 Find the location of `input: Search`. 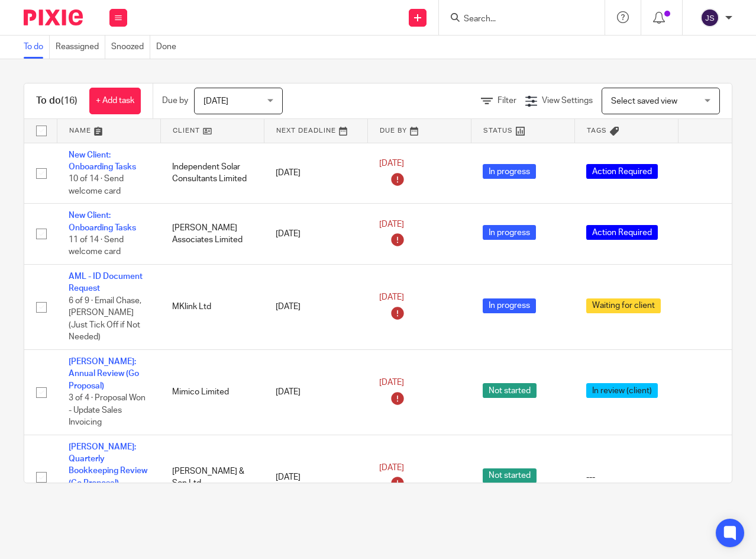

input: Search is located at coordinates (516, 19).